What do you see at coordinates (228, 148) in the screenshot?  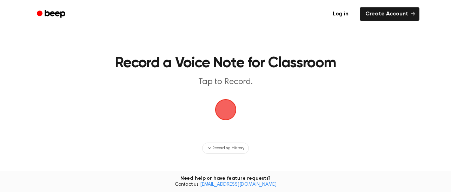 I see `span: Recording History` at bounding box center [228, 148].